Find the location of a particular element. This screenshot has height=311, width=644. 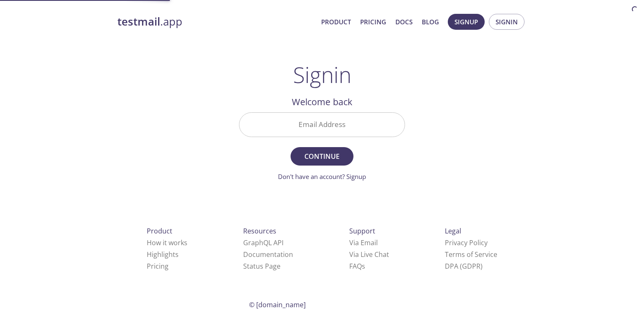

span: Signin is located at coordinates (507, 22).